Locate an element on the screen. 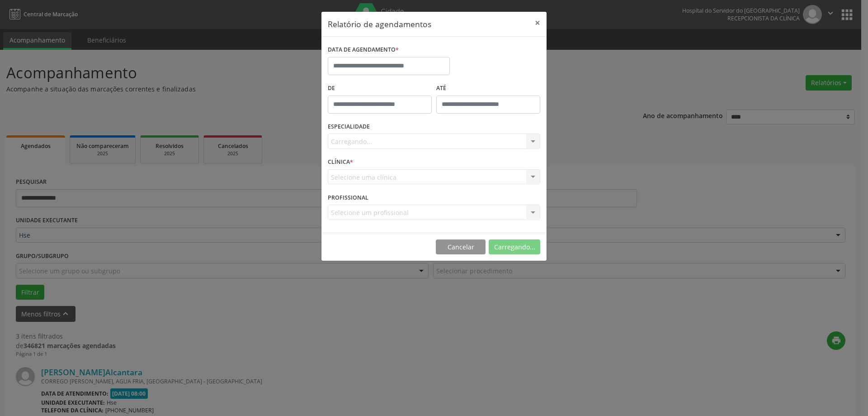  button: Close is located at coordinates (538, 22).